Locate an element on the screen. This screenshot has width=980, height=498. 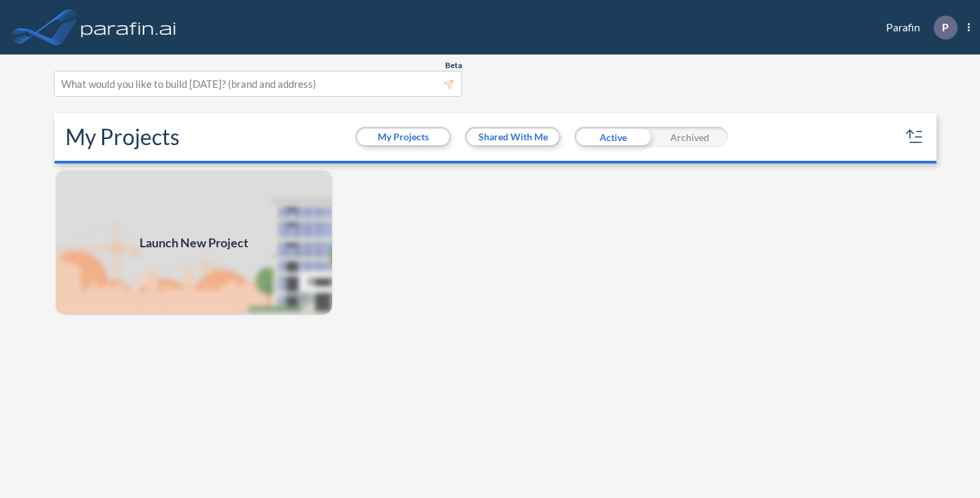
p: P is located at coordinates (945, 27).